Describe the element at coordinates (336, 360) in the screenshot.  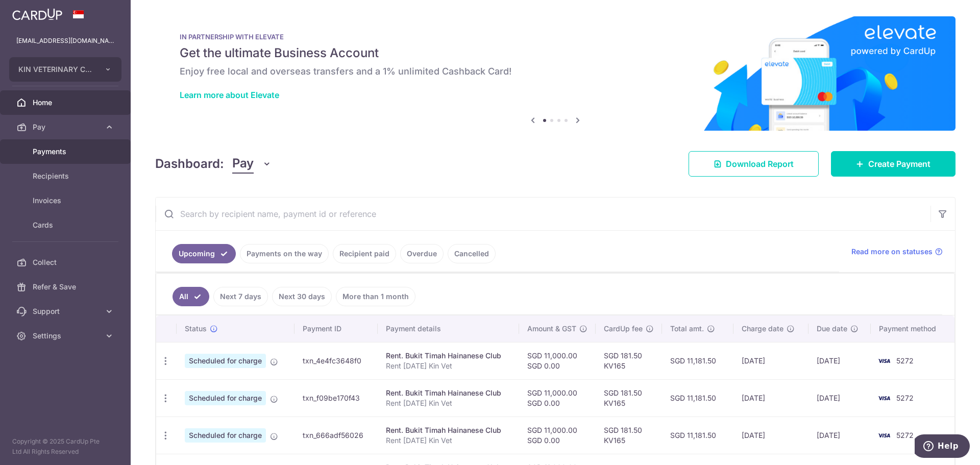
I see `td: txn_4e4fc3648f0` at that location.